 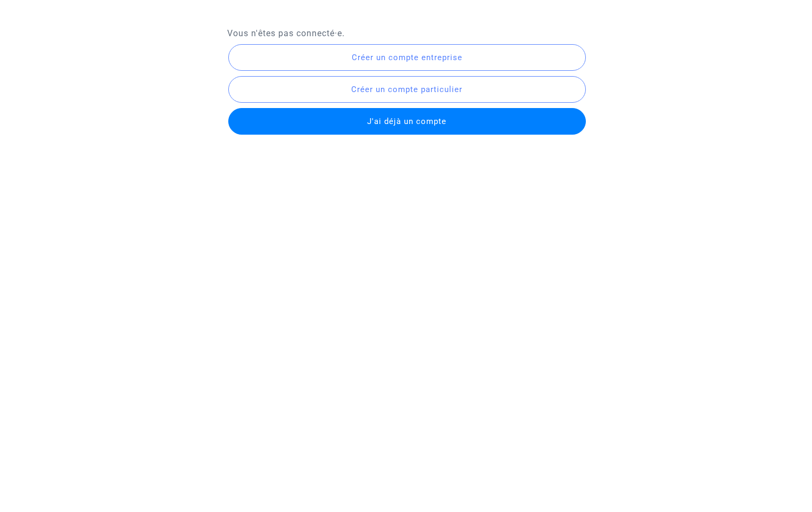 I want to click on button: Créer un compte entreprise, so click(x=407, y=57).